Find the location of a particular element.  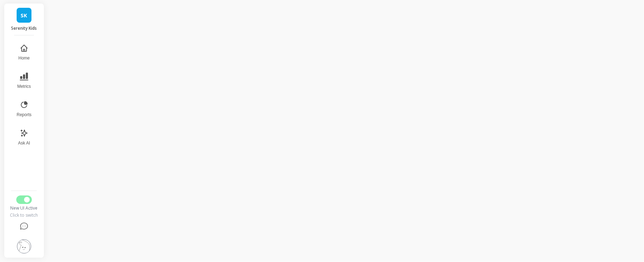

button: Ask AI is located at coordinates (24, 138).